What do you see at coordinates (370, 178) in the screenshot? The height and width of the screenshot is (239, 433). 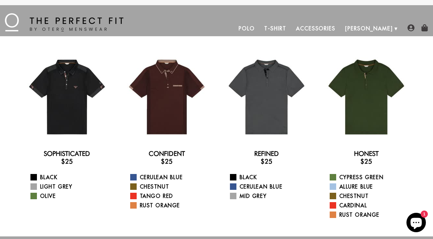 I see `a: Cypress Green` at bounding box center [370, 178].